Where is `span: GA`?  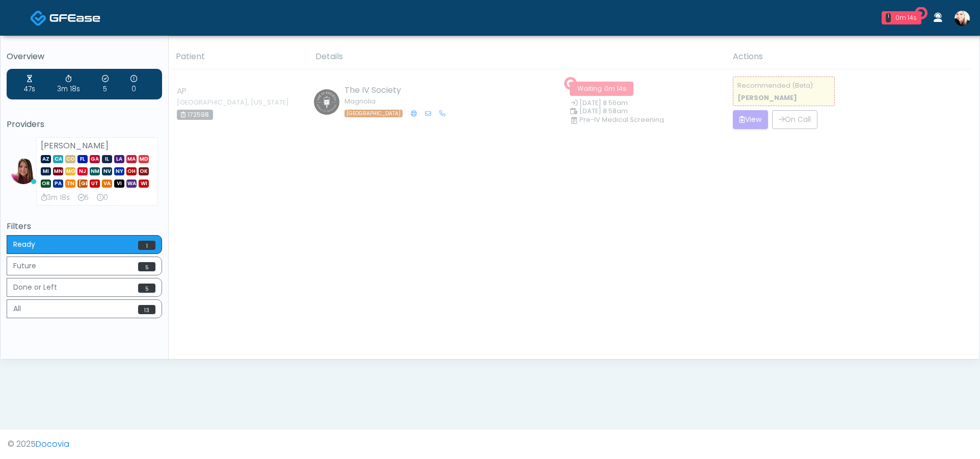
span: GA is located at coordinates (95, 159).